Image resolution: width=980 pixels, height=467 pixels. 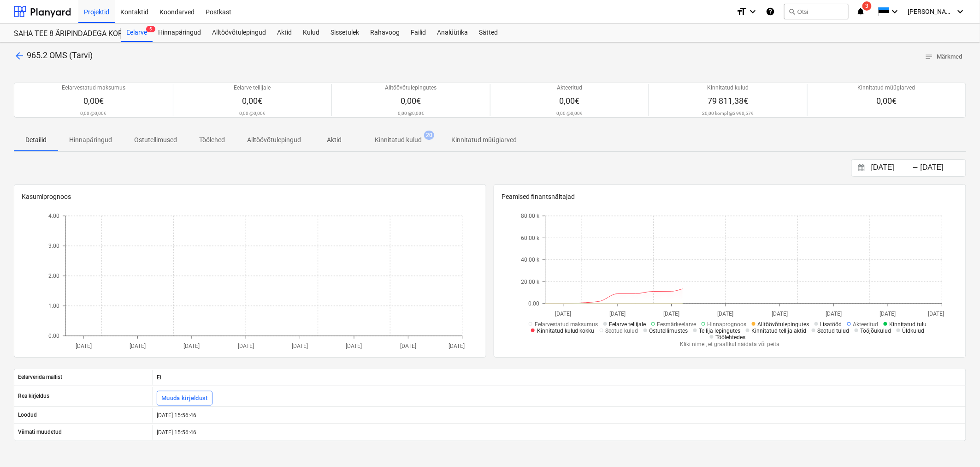 I want to click on p: Detailid, so click(x=36, y=140).